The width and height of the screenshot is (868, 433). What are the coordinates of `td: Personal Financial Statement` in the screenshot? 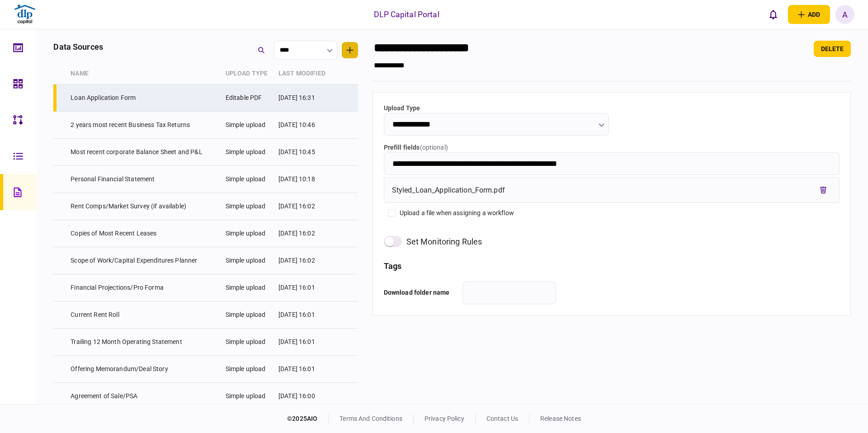 It's located at (144, 179).